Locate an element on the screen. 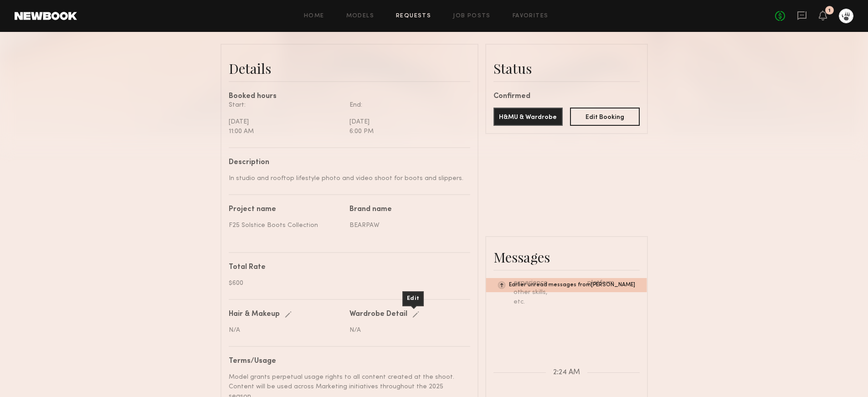  div: In studio and rooftop lifestyle photo and video shoot for boots and slippers. is located at coordinates (346, 178).